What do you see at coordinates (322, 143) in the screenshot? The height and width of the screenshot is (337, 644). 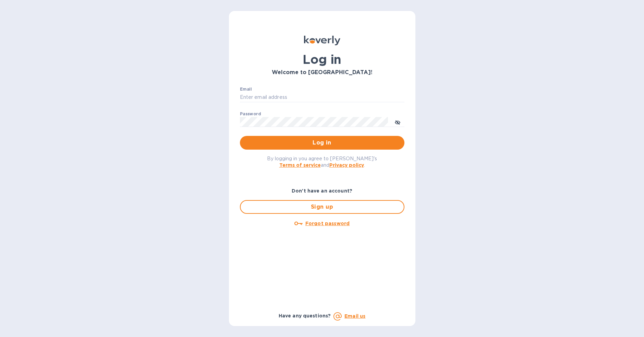 I see `button: Log in` at bounding box center [322, 143].